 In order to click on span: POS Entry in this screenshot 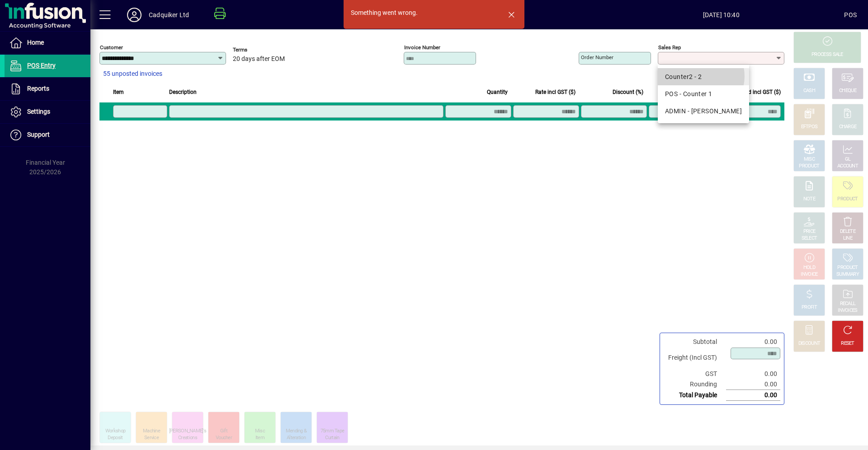, I will do `click(41, 66)`.